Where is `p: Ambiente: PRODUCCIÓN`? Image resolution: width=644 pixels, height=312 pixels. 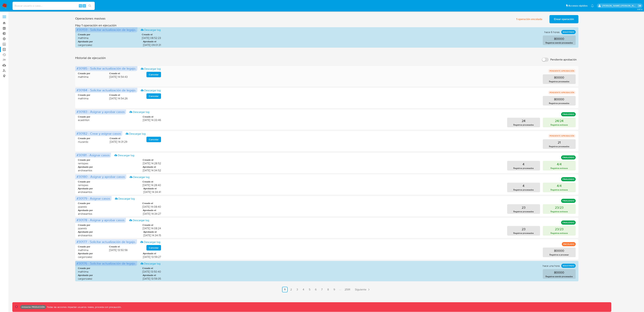 p: Ambiente: PRODUCCIÓN is located at coordinates (33, 307).